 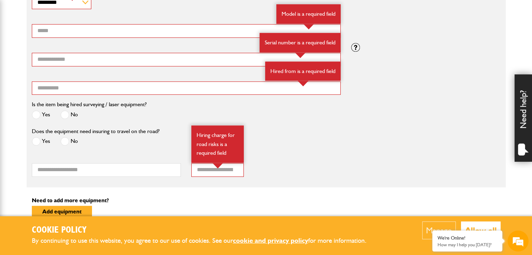 What do you see at coordinates (68, 114) in the screenshot?
I see `input: Enter your phone number` at bounding box center [68, 114].